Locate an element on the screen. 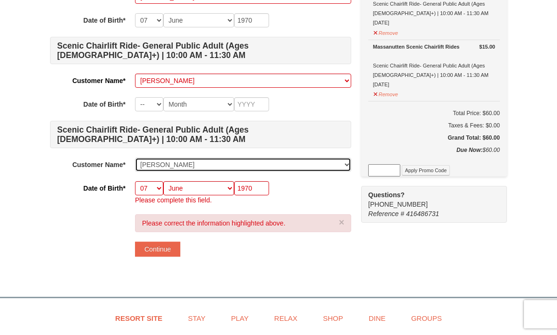  button: Continue is located at coordinates (158, 249).